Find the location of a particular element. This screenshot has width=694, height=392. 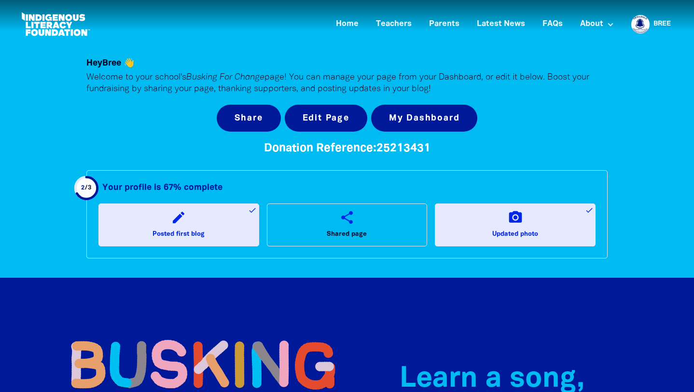

a: Bree is located at coordinates (662, 24).